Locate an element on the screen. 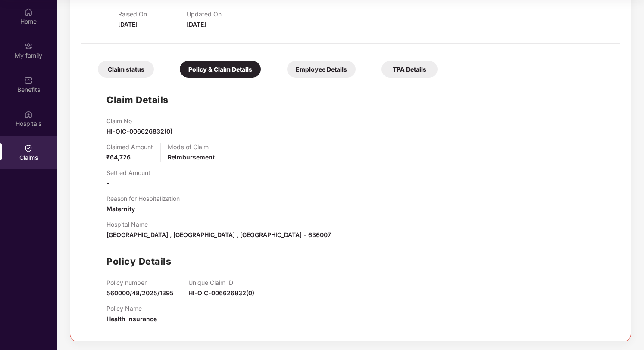 This screenshot has height=350, width=644. p: Settled Amount is located at coordinates (128, 173).